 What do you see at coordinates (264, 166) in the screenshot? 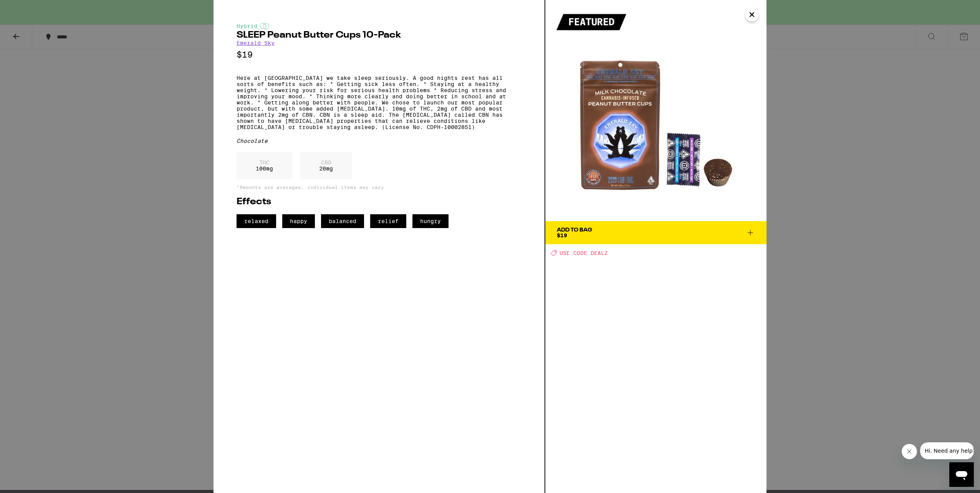
I see `div: 100 mg` at bounding box center [264, 166].